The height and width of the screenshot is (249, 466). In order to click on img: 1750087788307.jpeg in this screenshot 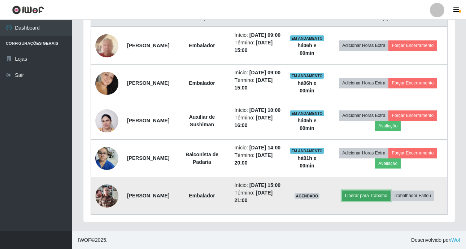, I will do `click(107, 83)`.